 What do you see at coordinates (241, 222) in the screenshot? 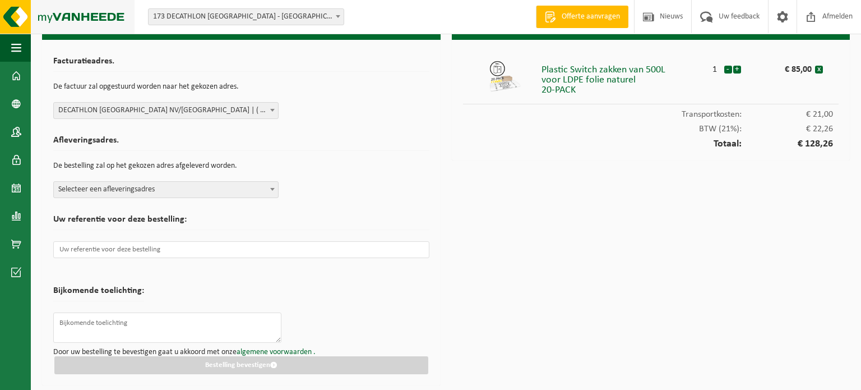
I see `h2: Uw referentie voor deze bestelling:` at bounding box center [241, 222].